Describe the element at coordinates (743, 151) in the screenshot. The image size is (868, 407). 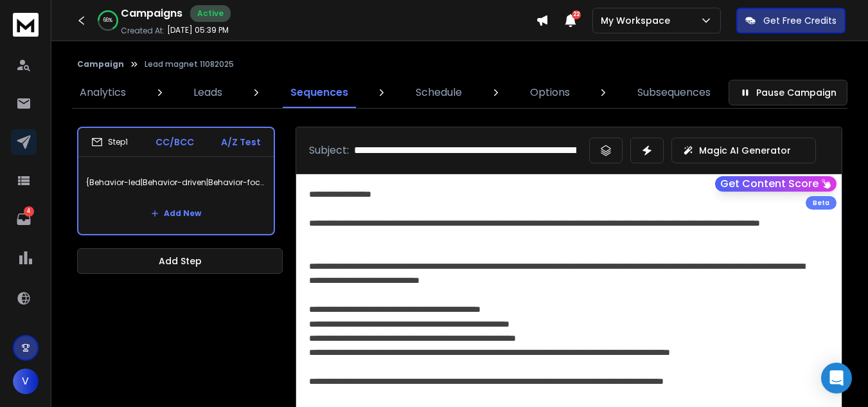
I see `button: Magic AI Generator` at that location.